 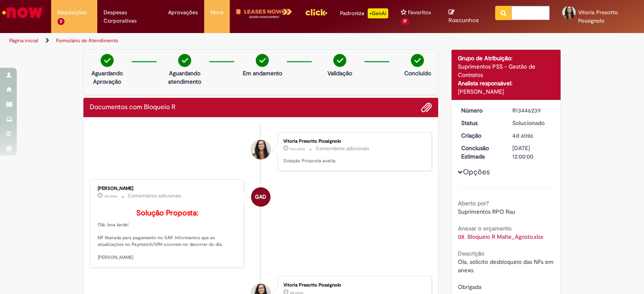 What do you see at coordinates (111, 196) in the screenshot?
I see `time: 27/08/2025 18:25:50` at bounding box center [111, 196].